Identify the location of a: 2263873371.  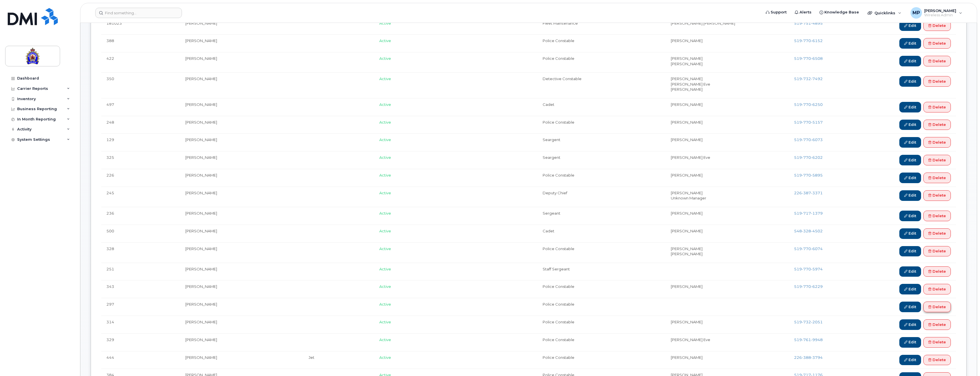
(808, 193).